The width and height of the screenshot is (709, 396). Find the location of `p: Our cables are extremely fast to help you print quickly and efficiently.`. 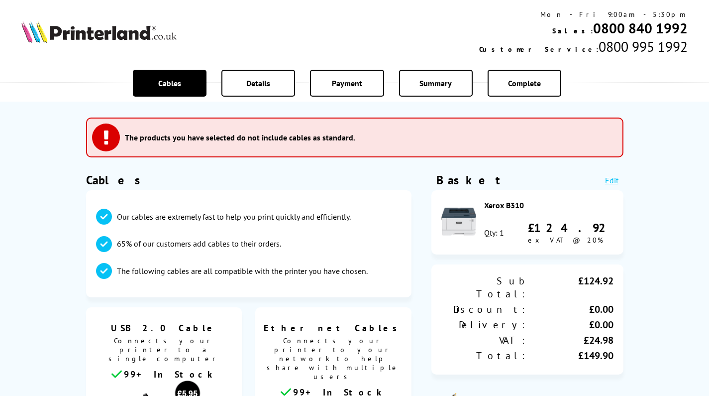

p: Our cables are extremely fast to help you print quickly and efficiently. is located at coordinates (234, 217).